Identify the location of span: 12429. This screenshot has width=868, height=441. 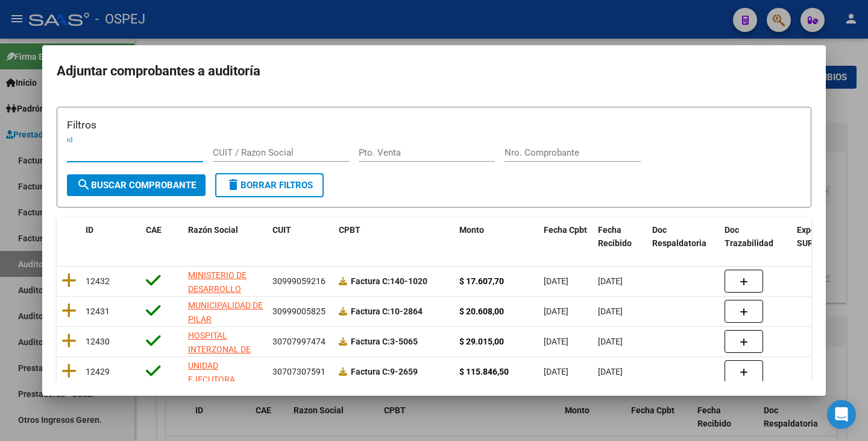
(97, 372).